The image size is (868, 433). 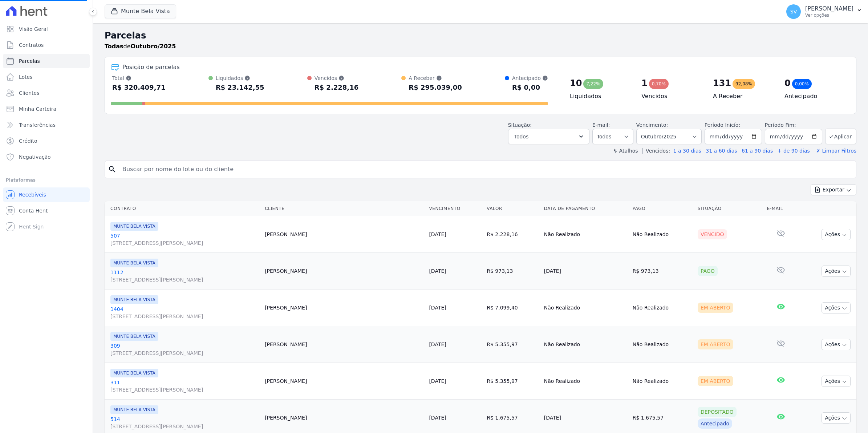 I want to click on button: Exportar, so click(x=834, y=190).